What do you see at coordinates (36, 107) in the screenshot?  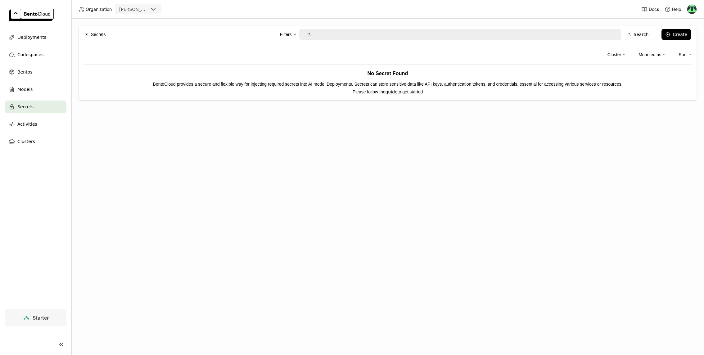 I see `a: Secrets` at bounding box center [36, 107].